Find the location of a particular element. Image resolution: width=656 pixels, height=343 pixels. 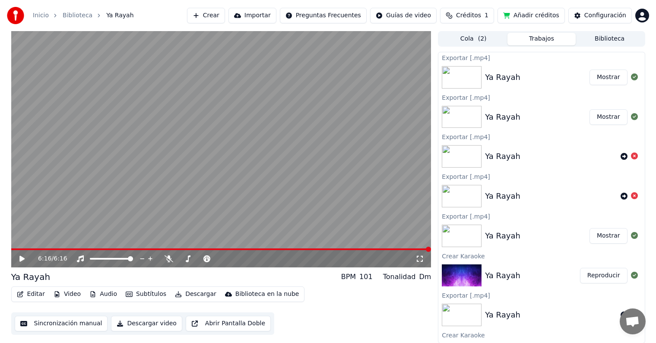

button: Descargar video is located at coordinates (146, 324).